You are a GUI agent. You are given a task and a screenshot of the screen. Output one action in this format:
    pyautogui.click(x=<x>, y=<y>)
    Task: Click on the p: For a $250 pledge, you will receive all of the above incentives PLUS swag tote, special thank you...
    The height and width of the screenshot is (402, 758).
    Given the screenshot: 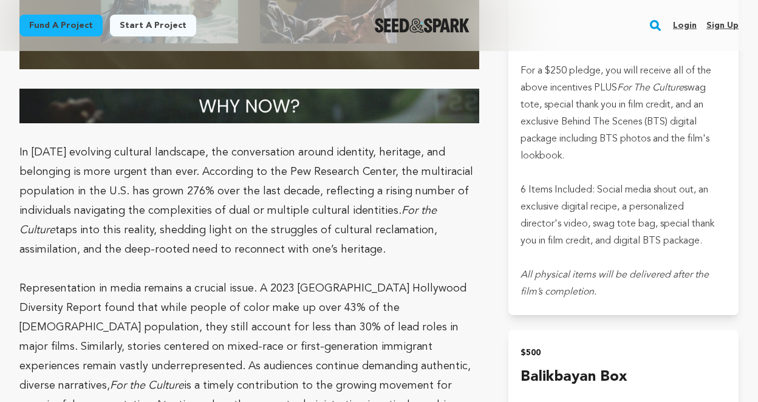 What is the action you would take?
    pyautogui.click(x=623, y=114)
    